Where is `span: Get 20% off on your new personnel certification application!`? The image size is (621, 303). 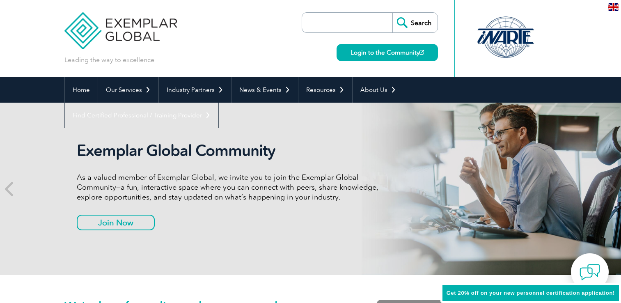 span: Get 20% off on your new personnel certification application! is located at coordinates (531, 293).